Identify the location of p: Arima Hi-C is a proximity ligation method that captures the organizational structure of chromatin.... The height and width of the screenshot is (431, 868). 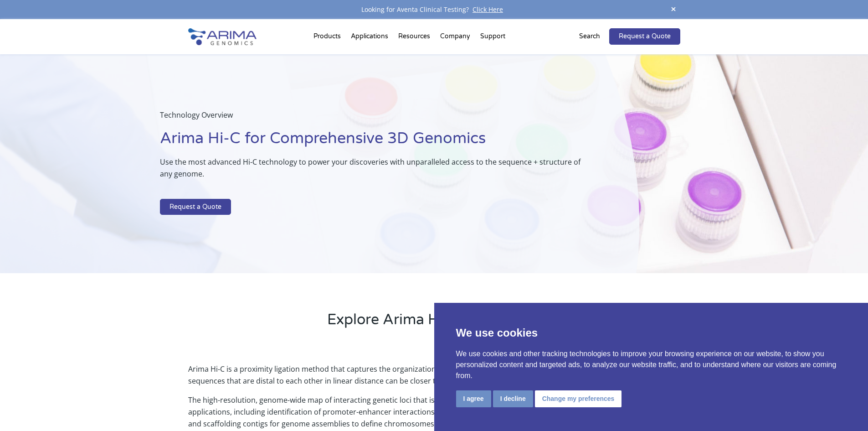
(434, 378).